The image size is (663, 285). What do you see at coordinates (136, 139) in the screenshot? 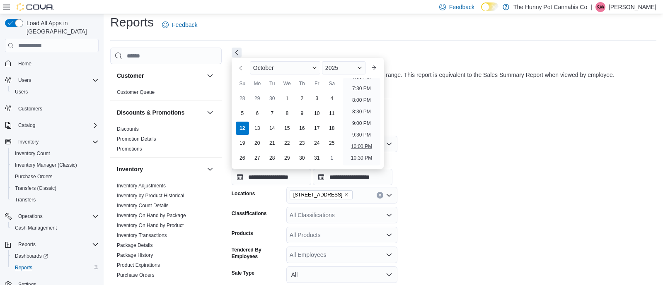
I see `span: Promotion Details` at bounding box center [136, 139].